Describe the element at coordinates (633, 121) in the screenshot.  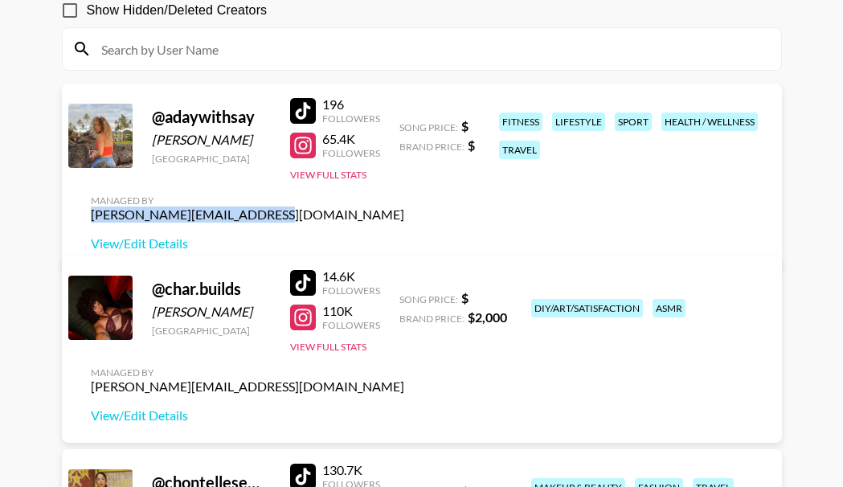
I see `div: sport` at that location.